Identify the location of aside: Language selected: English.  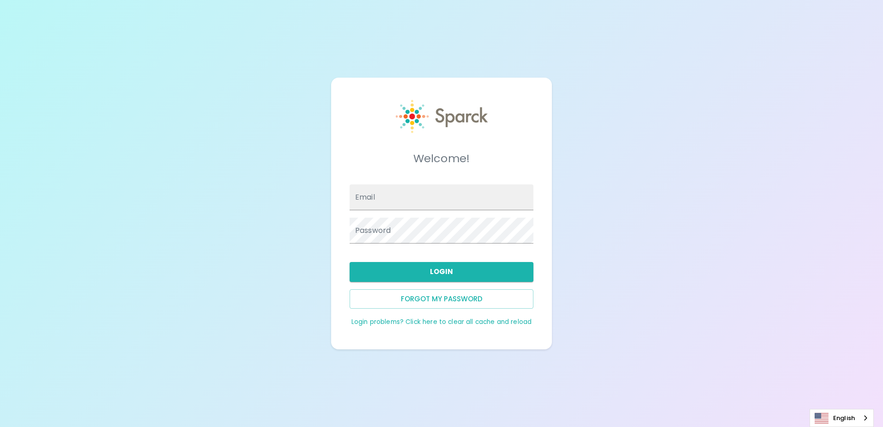
(841, 417).